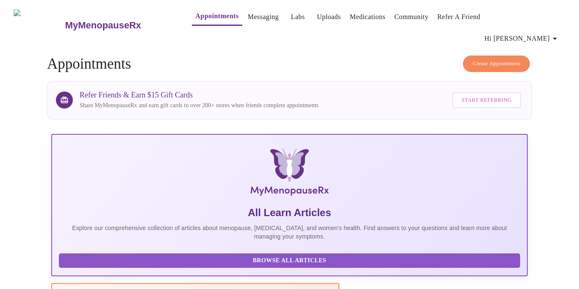  I want to click on span: Start Referring, so click(487, 100).